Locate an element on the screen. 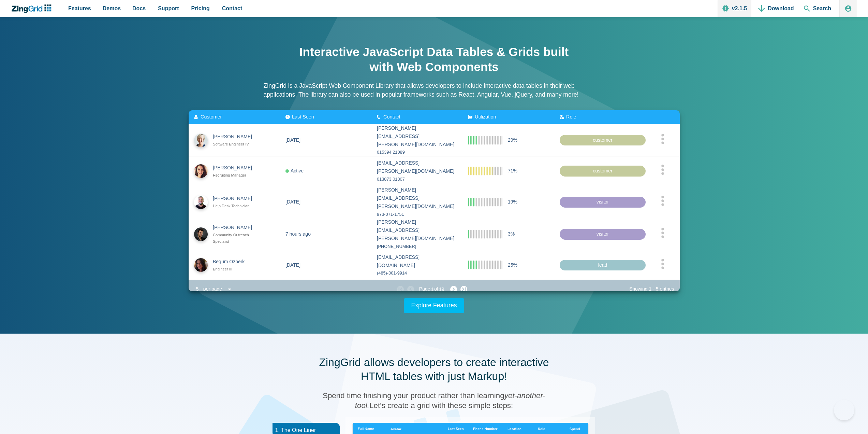  div: Active is located at coordinates (295, 171).